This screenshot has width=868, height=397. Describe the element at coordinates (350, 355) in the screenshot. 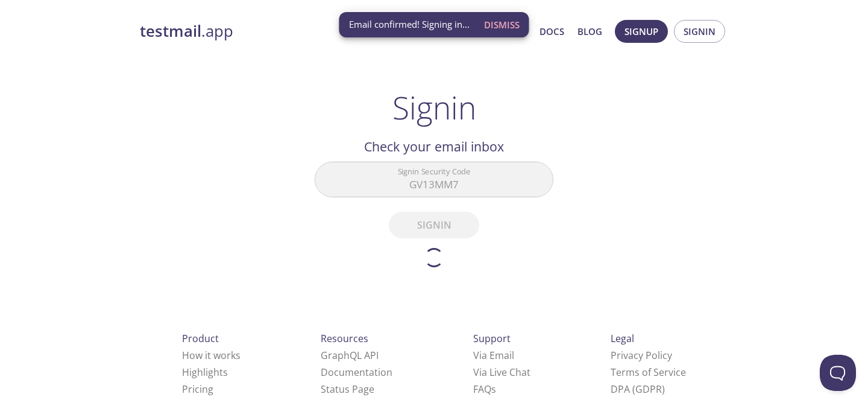

I see `a: GraphQL API` at that location.